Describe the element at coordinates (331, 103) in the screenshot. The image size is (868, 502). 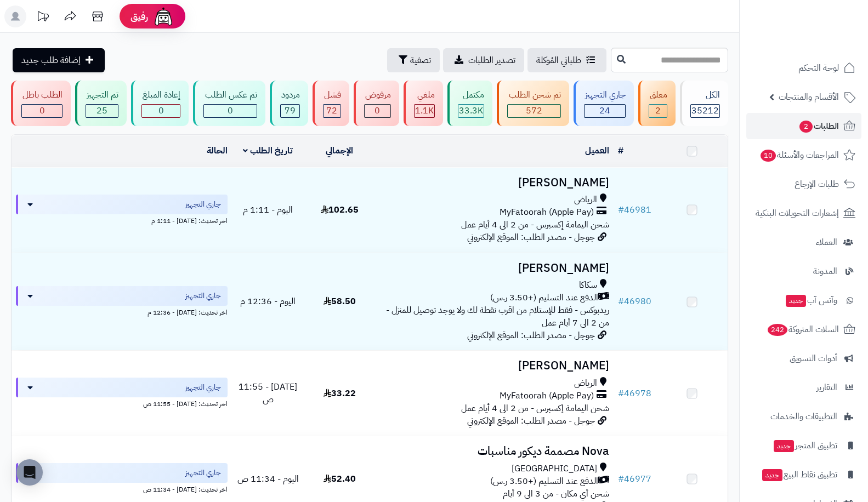
I see `a: فشل 72` at that location.